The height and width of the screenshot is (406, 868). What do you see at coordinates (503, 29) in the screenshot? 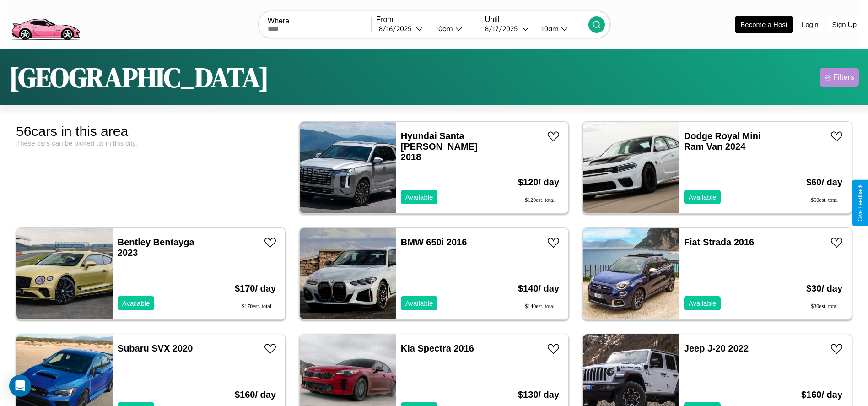
I see `div: 8 / 17 / 2025` at bounding box center [503, 29].